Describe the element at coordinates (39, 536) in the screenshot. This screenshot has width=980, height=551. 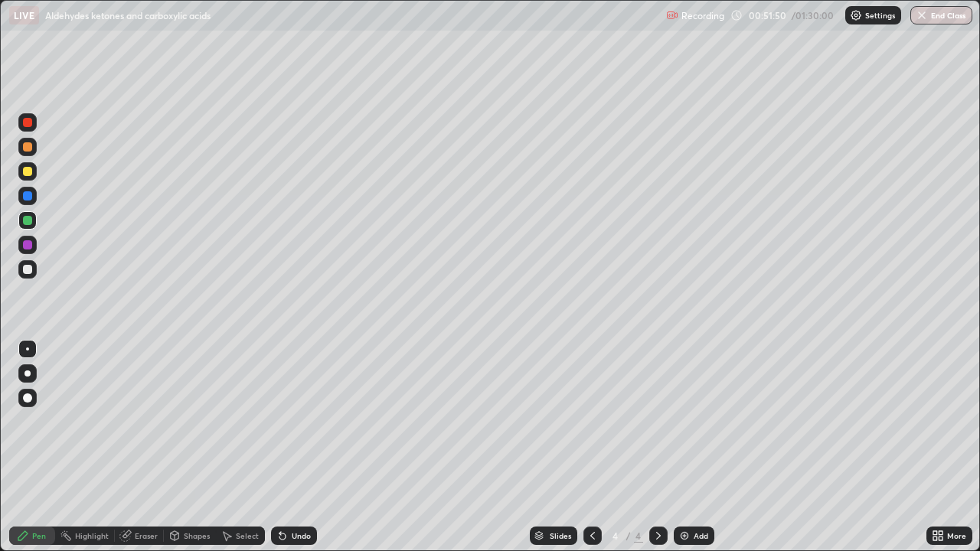
I see `div: Pen` at that location.